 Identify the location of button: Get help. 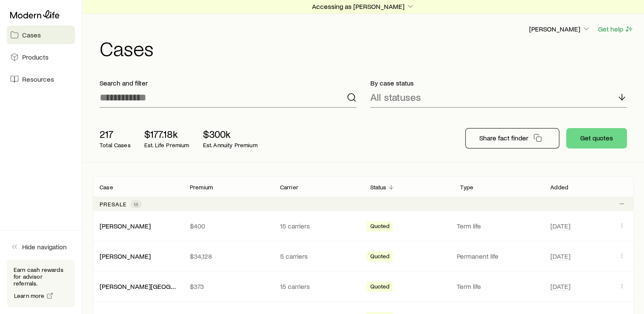
(615, 29).